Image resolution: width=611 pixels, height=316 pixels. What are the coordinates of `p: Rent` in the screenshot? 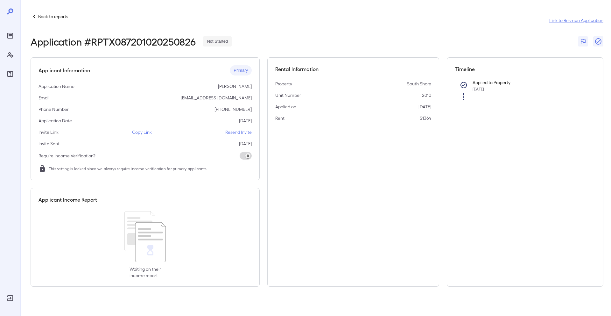 It's located at (280, 118).